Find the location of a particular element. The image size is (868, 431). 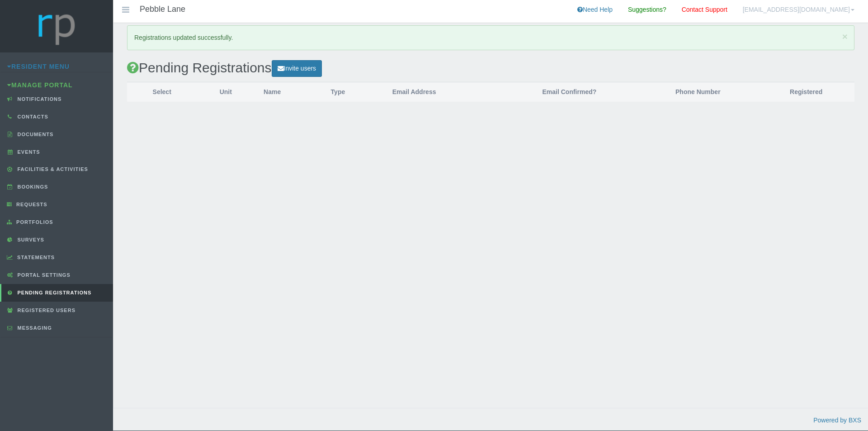

th: Select is located at coordinates (162, 91).